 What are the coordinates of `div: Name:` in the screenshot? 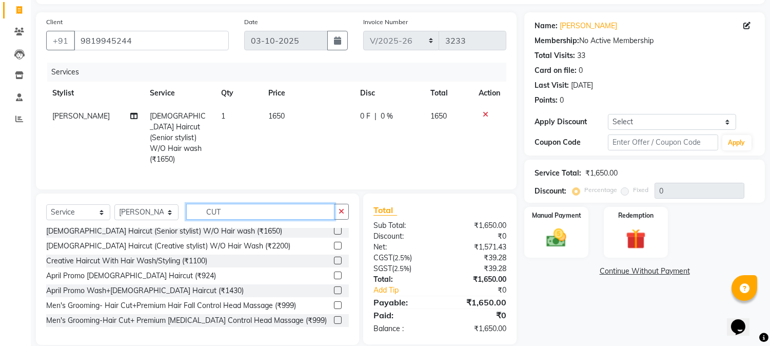 It's located at (546, 26).